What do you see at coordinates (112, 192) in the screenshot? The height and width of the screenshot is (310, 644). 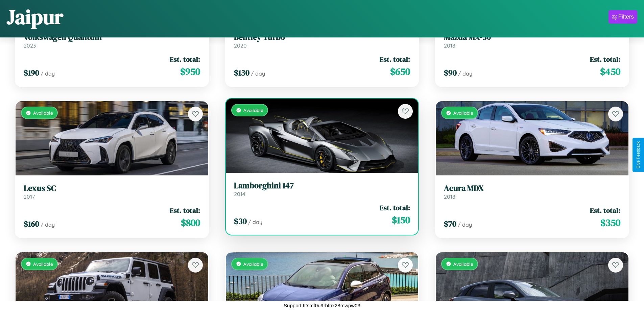 I see `a: Lexus SC2017` at bounding box center [112, 192].